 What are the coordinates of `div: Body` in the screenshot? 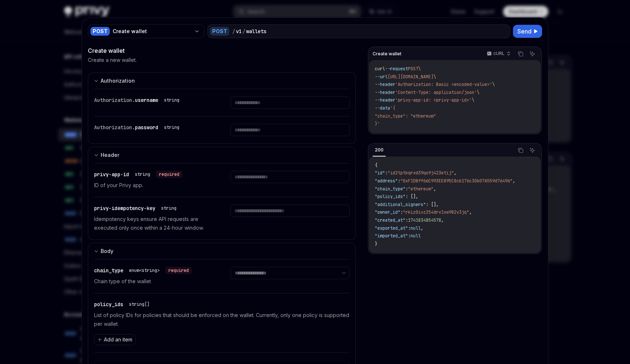 It's located at (107, 251).